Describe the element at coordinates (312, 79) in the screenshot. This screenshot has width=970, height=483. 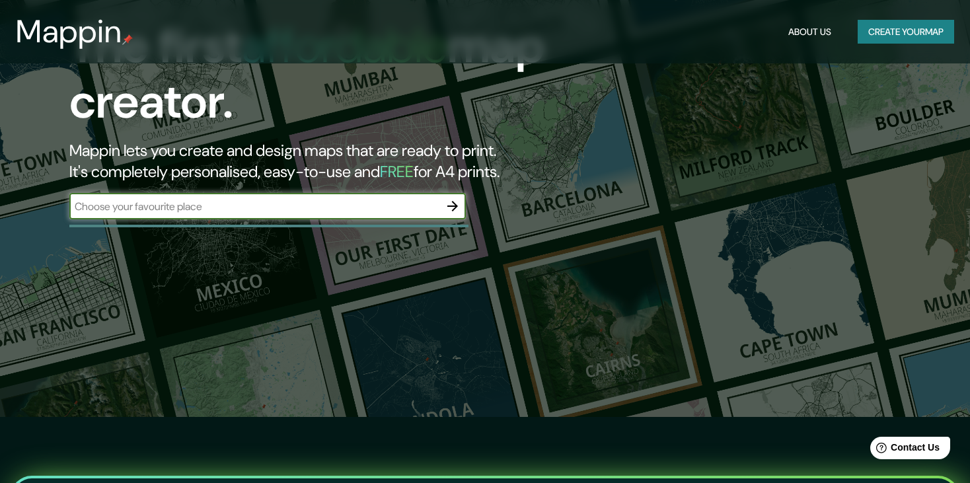
I see `h1: The first map creator.` at that location.